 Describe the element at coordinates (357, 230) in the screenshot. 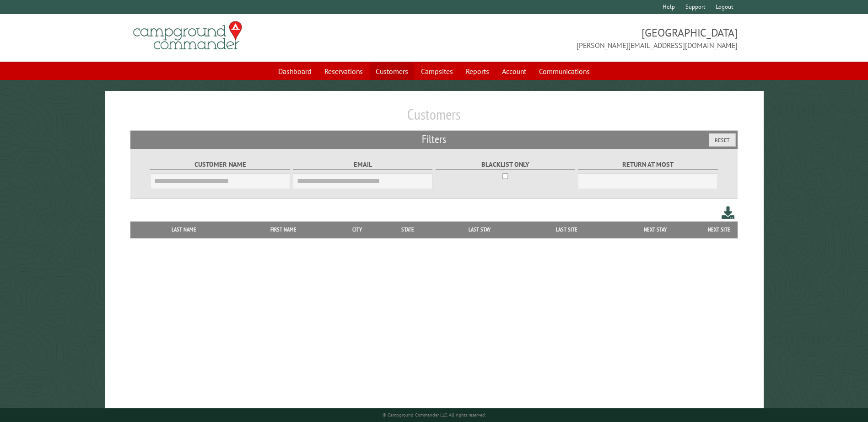

I see `th: City` at that location.